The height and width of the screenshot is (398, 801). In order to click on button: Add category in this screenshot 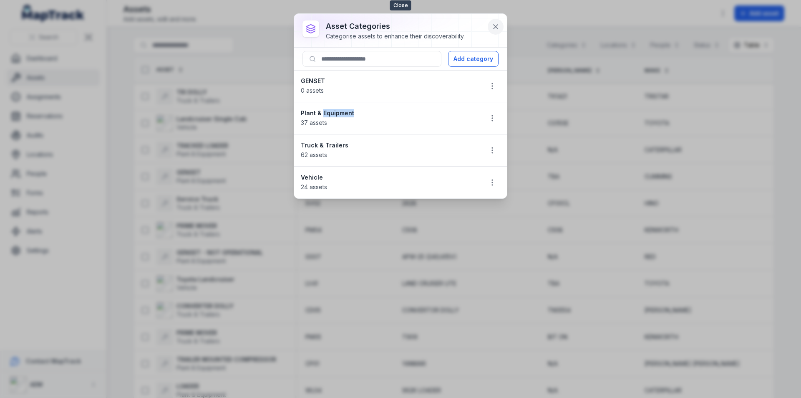, I will do `click(473, 59)`.